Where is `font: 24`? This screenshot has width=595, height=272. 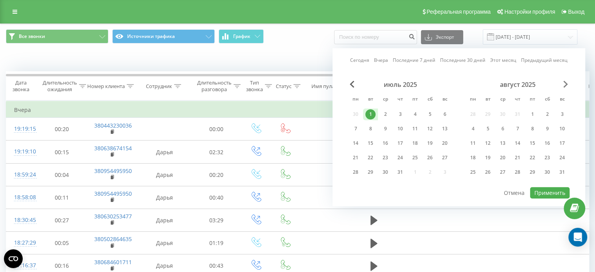 font: 24 is located at coordinates (400, 157).